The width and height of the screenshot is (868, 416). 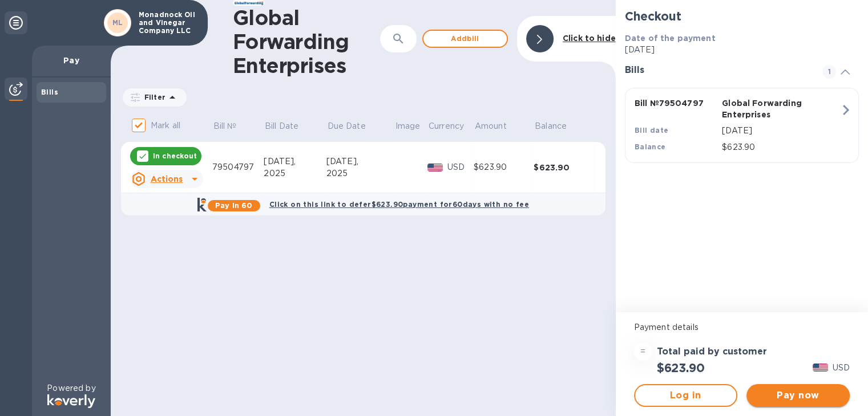 What do you see at coordinates (354, 126) in the screenshot?
I see `span: Due Date` at bounding box center [354, 126].